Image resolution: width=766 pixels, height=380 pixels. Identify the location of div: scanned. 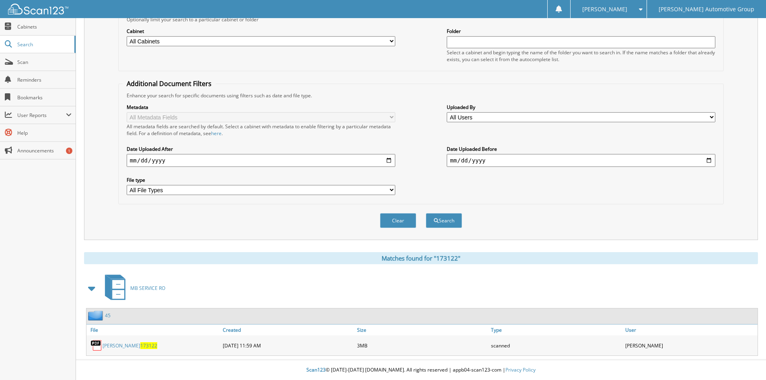
(556, 345).